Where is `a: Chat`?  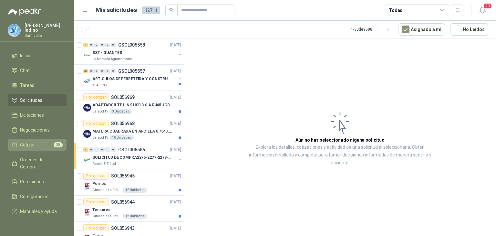
a: Chat is located at coordinates (37, 70).